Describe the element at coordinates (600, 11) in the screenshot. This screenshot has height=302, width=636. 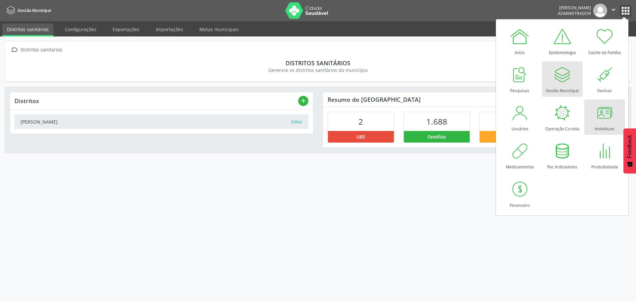
I see `img: img` at that location.